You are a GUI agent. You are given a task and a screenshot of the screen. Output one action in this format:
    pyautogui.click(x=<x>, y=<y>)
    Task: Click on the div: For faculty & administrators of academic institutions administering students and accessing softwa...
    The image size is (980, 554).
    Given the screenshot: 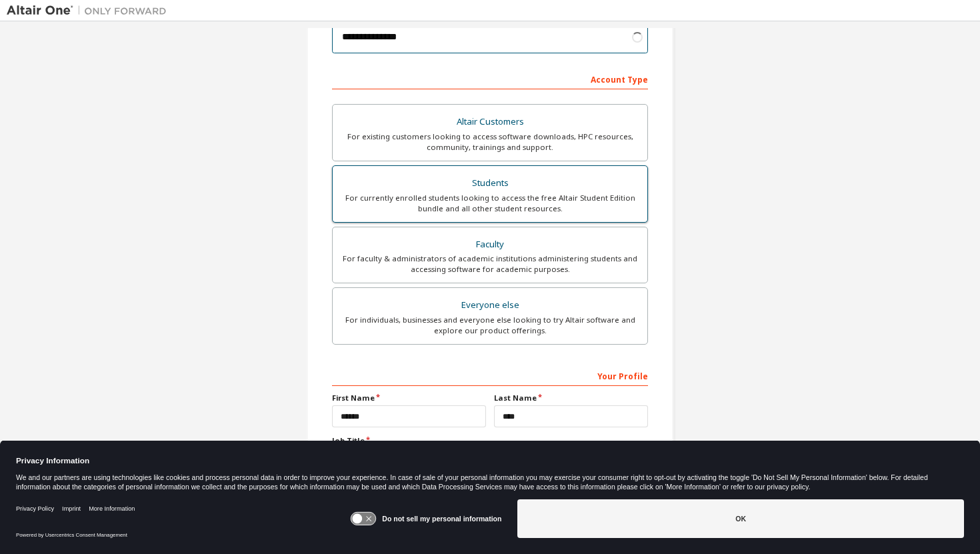 What is the action you would take?
    pyautogui.click(x=490, y=264)
    